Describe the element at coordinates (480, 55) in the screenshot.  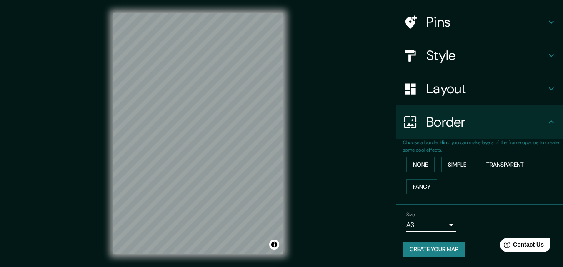
I see `div: Style` at that location.